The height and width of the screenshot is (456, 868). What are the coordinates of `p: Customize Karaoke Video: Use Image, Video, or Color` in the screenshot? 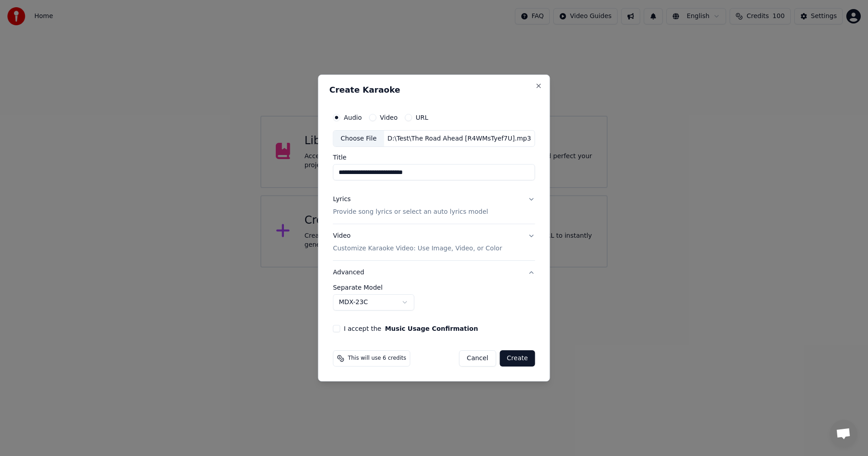 It's located at (418, 249).